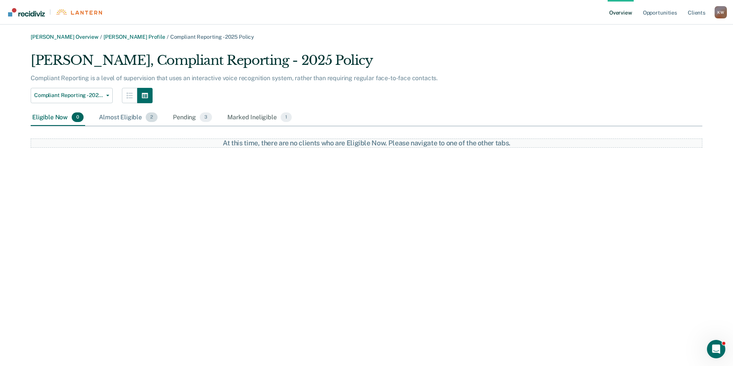 This screenshot has width=733, height=366. What do you see at coordinates (259, 118) in the screenshot?
I see `div: Marked Ineligible1` at bounding box center [259, 118].